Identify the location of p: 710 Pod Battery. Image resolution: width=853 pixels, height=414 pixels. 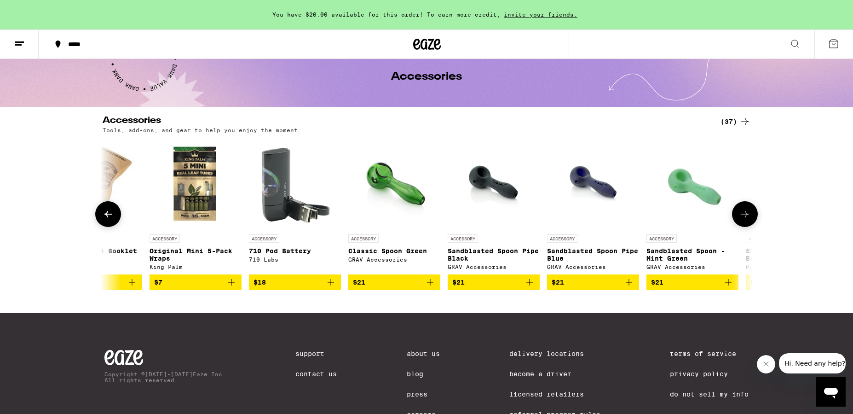
(295, 251).